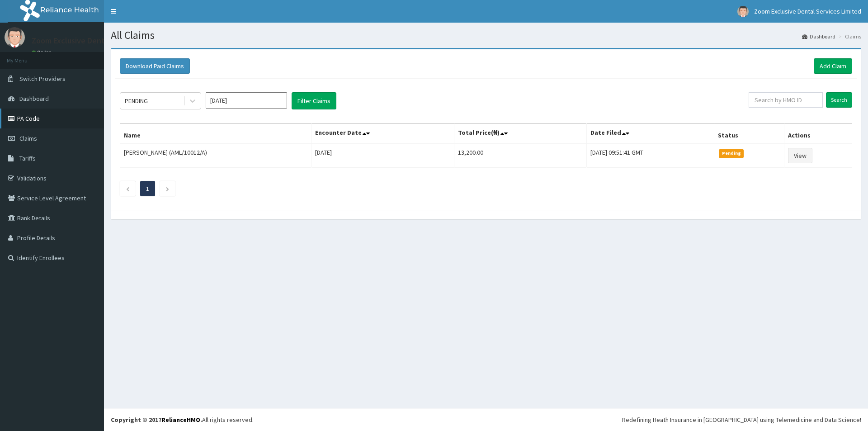 This screenshot has width=868, height=431. I want to click on input: Search by HMO ID, so click(786, 100).